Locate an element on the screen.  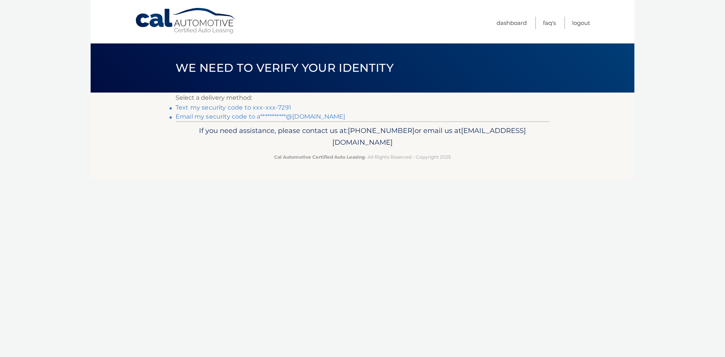
span: We need to verify your identity is located at coordinates (284, 68).